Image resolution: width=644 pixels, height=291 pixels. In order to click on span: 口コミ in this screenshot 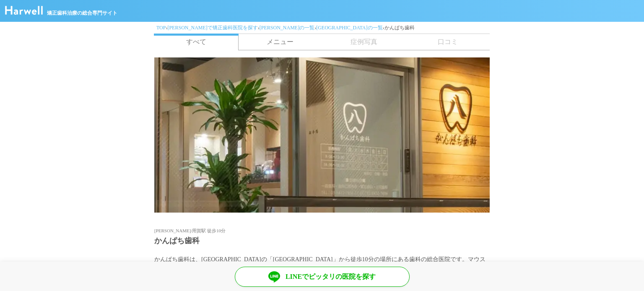, I will do `click(448, 42)`.